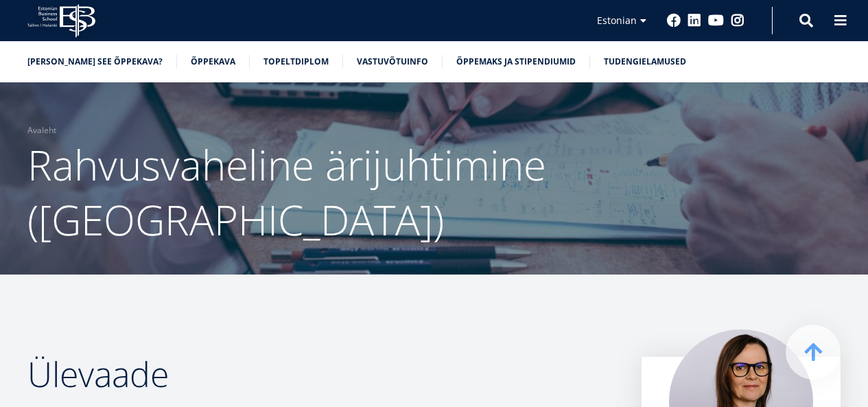 This screenshot has width=868, height=407. What do you see at coordinates (695, 21) in the screenshot?
I see `a: Linkedin` at bounding box center [695, 21].